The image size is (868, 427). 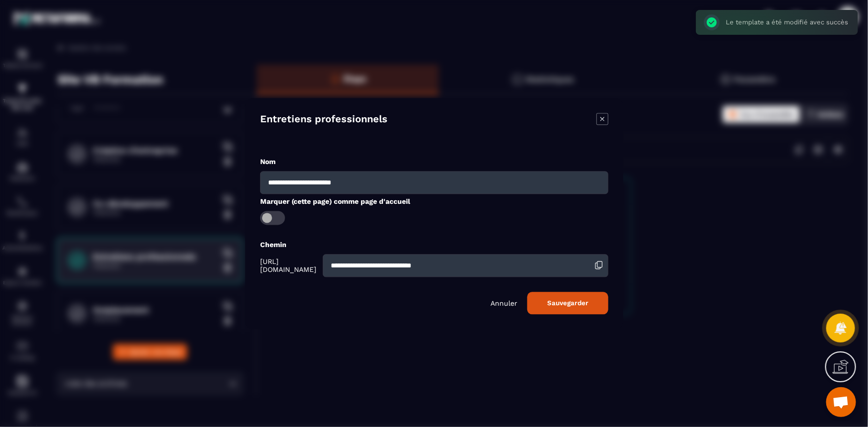 I want to click on h4: Entretiens professionnels, so click(x=324, y=120).